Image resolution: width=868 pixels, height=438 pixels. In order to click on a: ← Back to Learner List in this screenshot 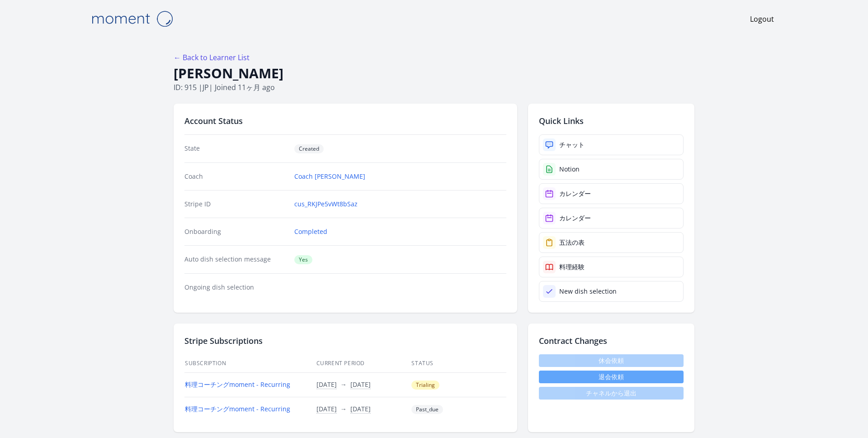, I will do `click(212, 58)`.